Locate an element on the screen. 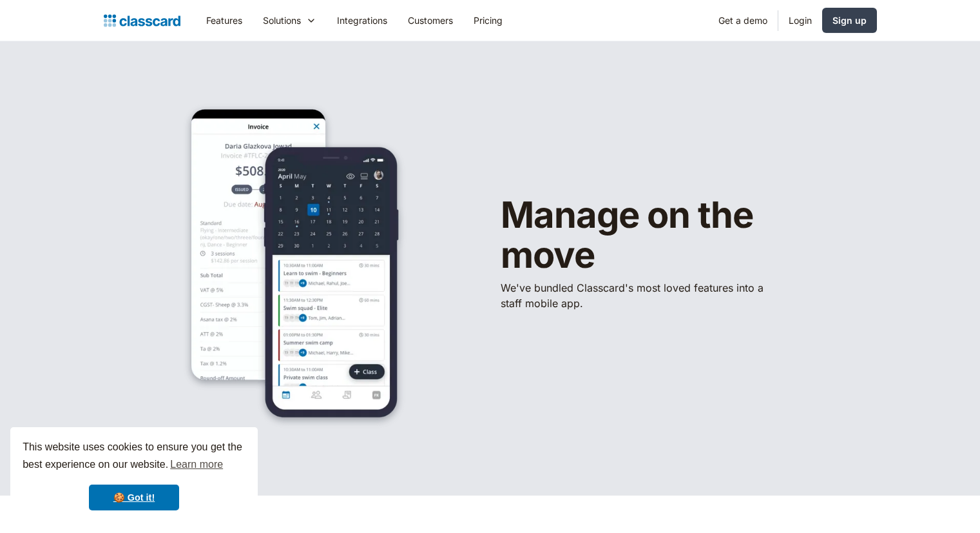 The image size is (980, 533). div: cookieconsent is located at coordinates (134, 475).